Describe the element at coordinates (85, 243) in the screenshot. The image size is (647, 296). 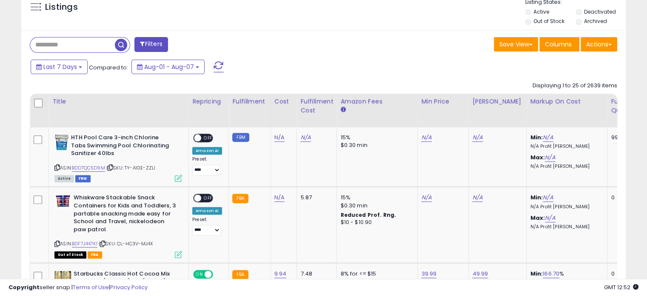
I see `a: B0F7J447K1` at that location.